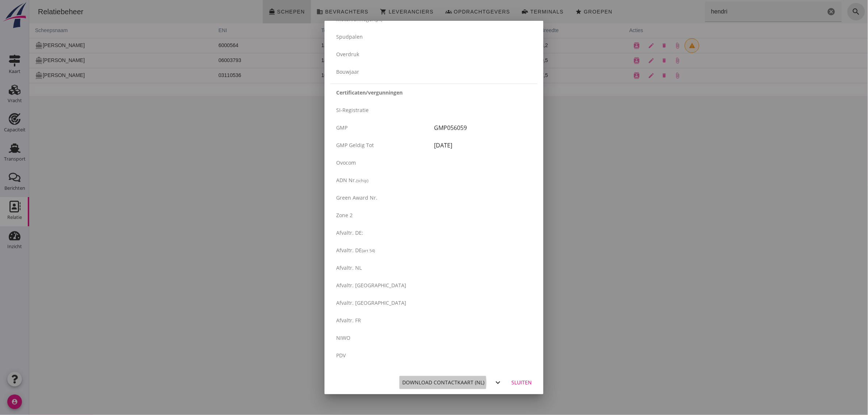 This screenshot has height=415, width=868. What do you see at coordinates (235, 31) in the screenshot?
I see `th: ENI` at bounding box center [235, 31].